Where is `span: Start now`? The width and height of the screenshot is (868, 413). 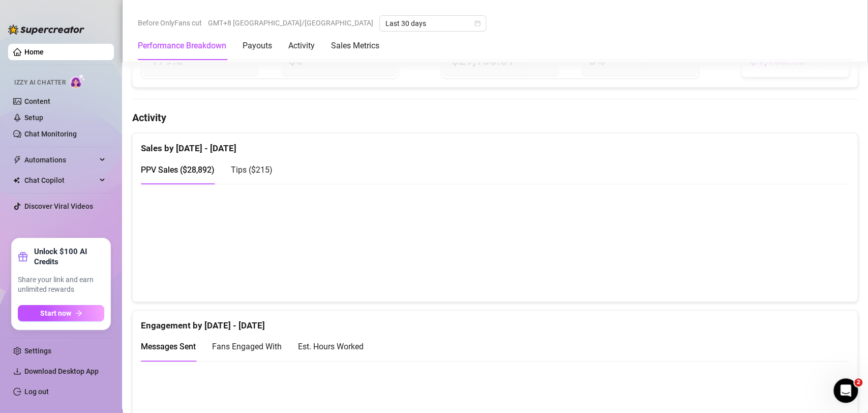 span: Start now is located at coordinates (55, 313).